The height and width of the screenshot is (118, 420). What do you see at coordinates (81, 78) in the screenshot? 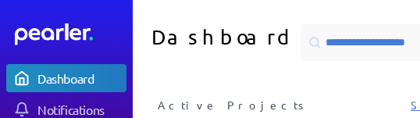
I see `div: Dashboard` at bounding box center [81, 78].